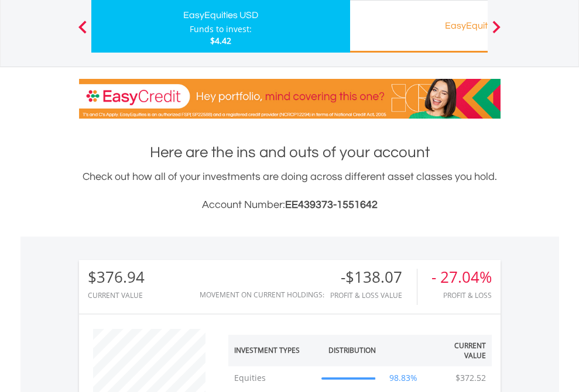 Image resolution: width=579 pixels, height=392 pixels. What do you see at coordinates (461, 277) in the screenshot?
I see `div: - 27.04%` at bounding box center [461, 277].